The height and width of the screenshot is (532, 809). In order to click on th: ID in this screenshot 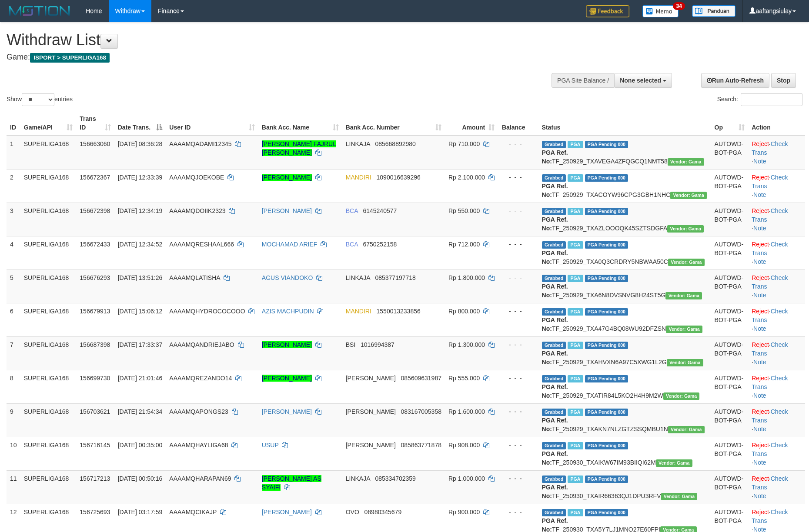, I will do `click(13, 123)`.